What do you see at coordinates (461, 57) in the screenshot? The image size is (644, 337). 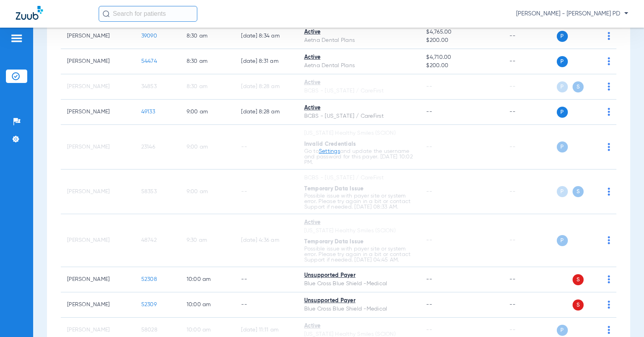 I see `span: $4,710.00` at bounding box center [461, 57].